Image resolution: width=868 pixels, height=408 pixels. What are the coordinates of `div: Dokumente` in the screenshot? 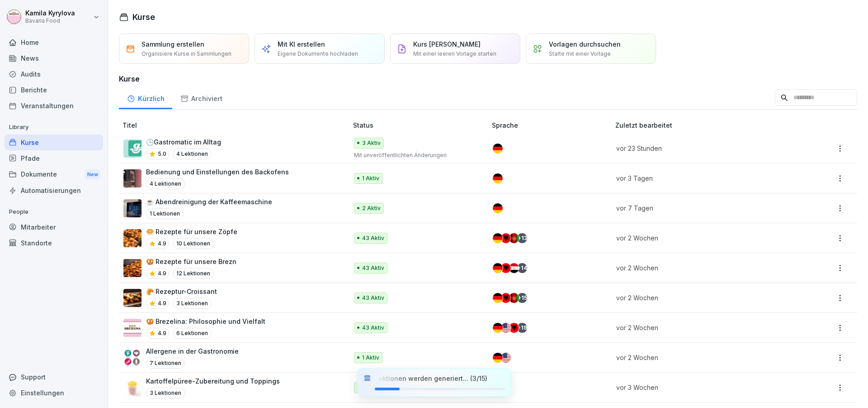 It's located at (53, 174).